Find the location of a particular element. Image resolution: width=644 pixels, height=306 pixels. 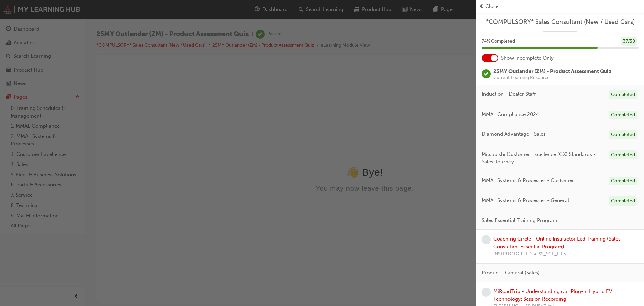

span: 74 % Completed is located at coordinates (498, 41).